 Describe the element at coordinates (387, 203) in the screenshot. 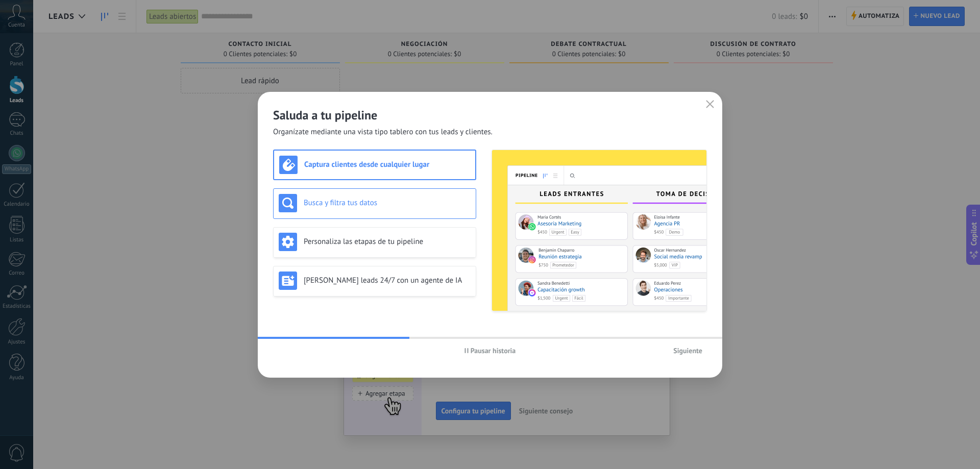

I see `h3: Busca y filtra tus datos` at that location.